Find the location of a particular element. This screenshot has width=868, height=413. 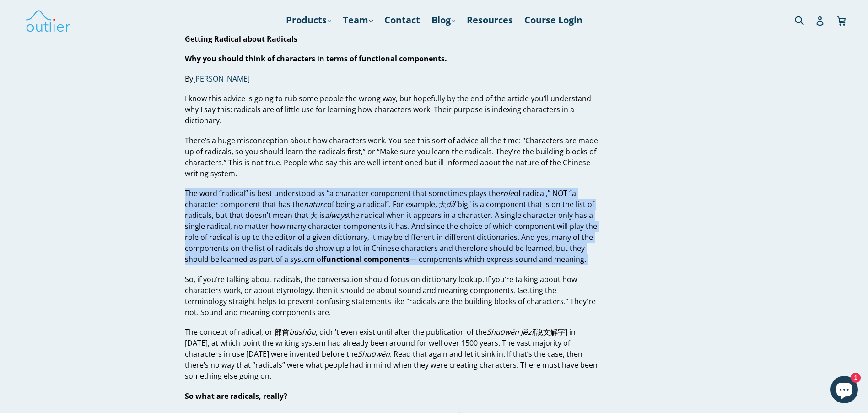

a: Team is located at coordinates (358, 20).